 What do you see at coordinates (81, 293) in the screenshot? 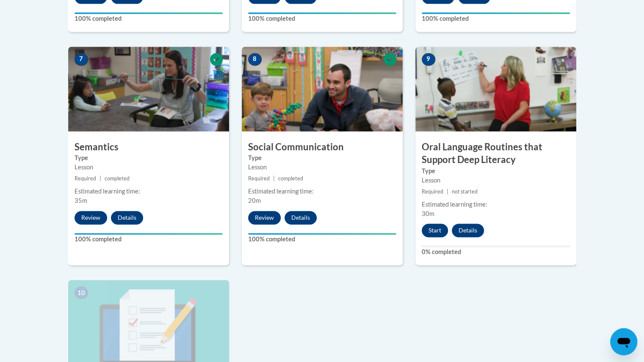
I see `span: 10` at bounding box center [81, 293].